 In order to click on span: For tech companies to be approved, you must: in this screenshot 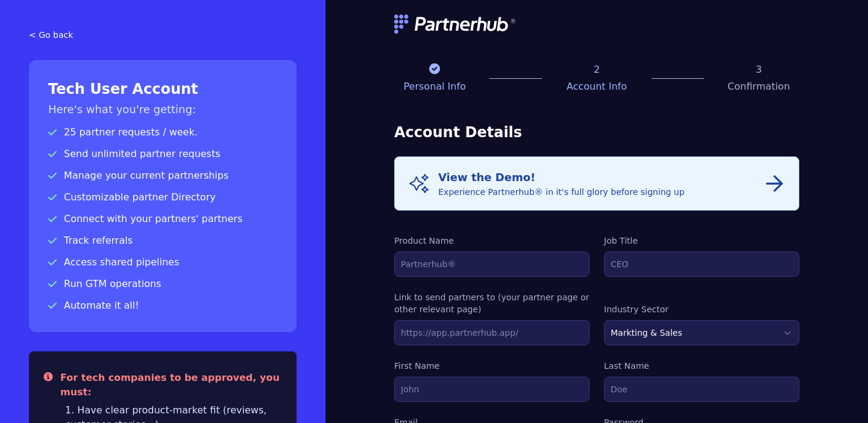, I will do `click(169, 384)`.